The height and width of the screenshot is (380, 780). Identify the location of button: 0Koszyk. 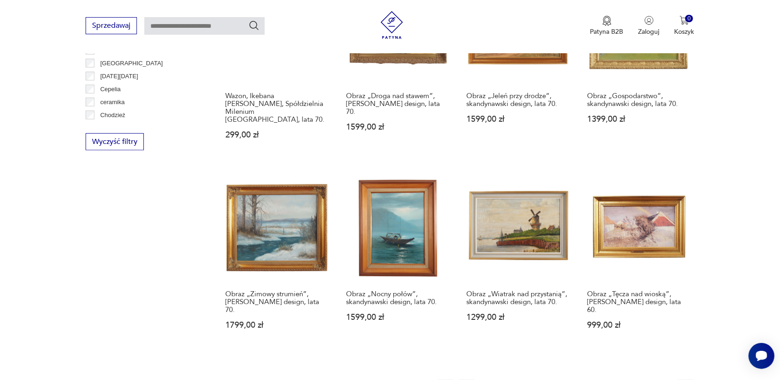
(685, 26).